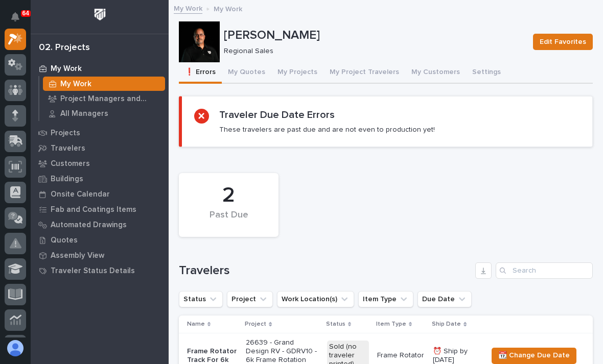  Describe the element at coordinates (256, 324) in the screenshot. I see `p: Project` at that location.